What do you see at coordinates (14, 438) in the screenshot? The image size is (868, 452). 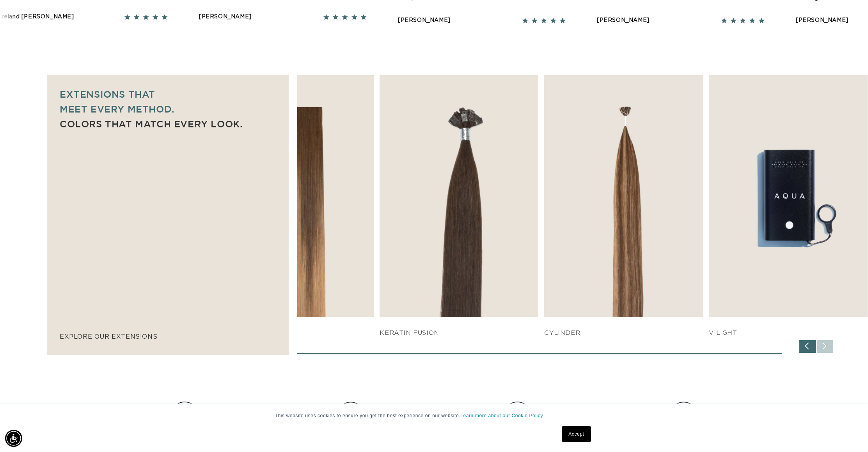 I see `div: Accessibility Menu` at bounding box center [14, 438].